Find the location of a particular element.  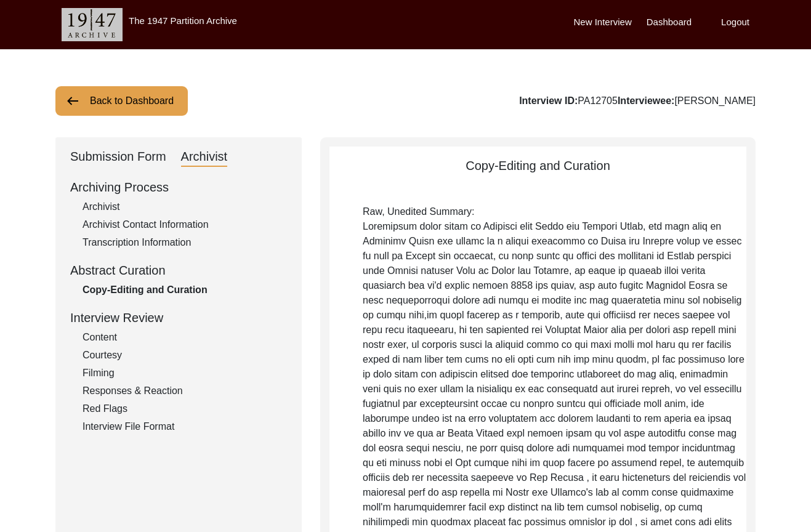

div: Responses & Reaction is located at coordinates (184, 391).